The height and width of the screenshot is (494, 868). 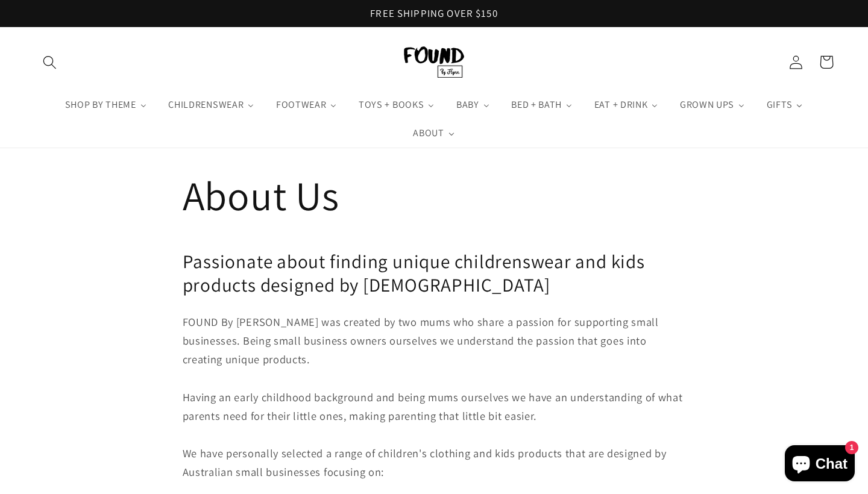 I want to click on a: CHILDRENSWEAR, so click(x=211, y=105).